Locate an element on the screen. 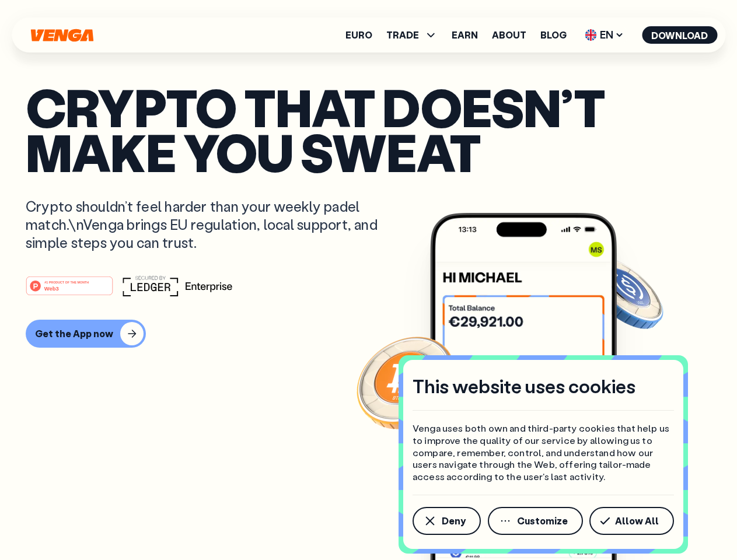 The width and height of the screenshot is (737, 560). p: Crypto that doesn’t make you sweat is located at coordinates (368, 129).